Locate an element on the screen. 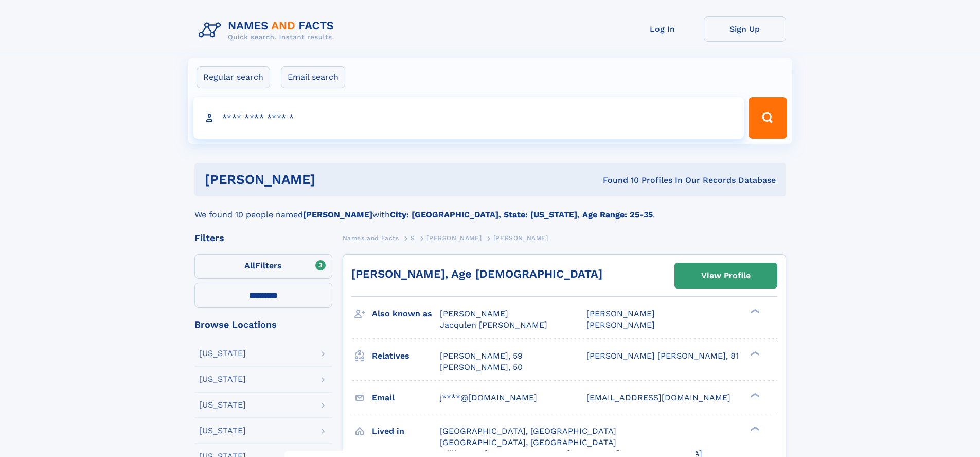 The width and height of the screenshot is (980, 457). label: Regular search is located at coordinates (233, 77).